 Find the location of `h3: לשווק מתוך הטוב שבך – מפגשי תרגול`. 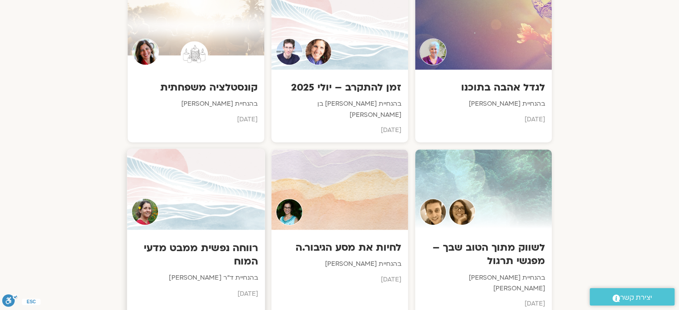

h3: לשווק מתוך הטוב שבך – מפגשי תרגול is located at coordinates (484, 254).